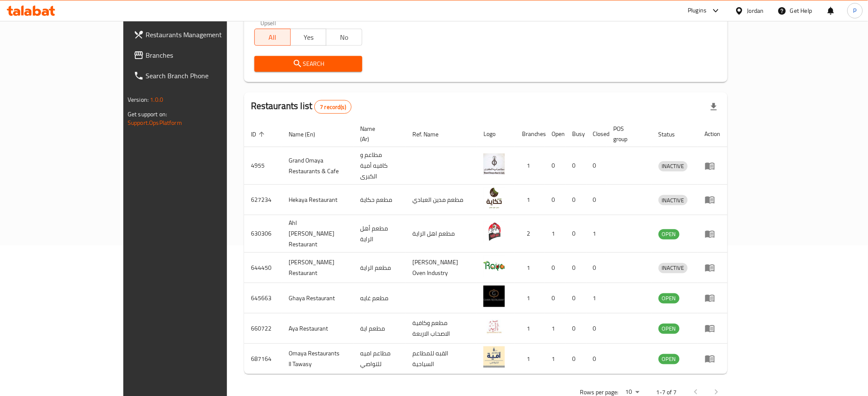  I want to click on span: Version:, so click(138, 99).